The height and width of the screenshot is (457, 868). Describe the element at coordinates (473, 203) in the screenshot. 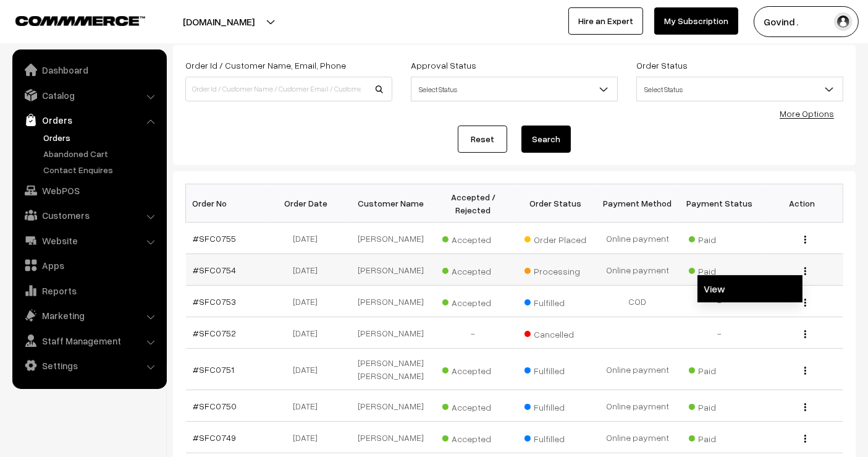

I see `th: Accepted / Rejected` at that location.